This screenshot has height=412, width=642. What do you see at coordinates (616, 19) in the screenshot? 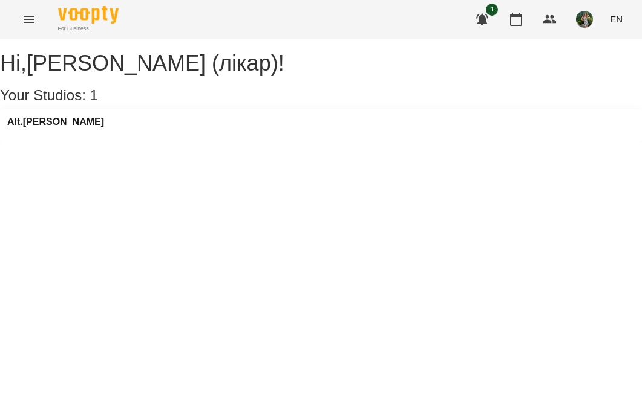
I see `span: EN` at bounding box center [616, 19].